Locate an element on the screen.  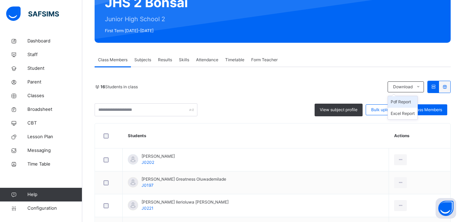
span: J0197 is located at coordinates (147, 185).